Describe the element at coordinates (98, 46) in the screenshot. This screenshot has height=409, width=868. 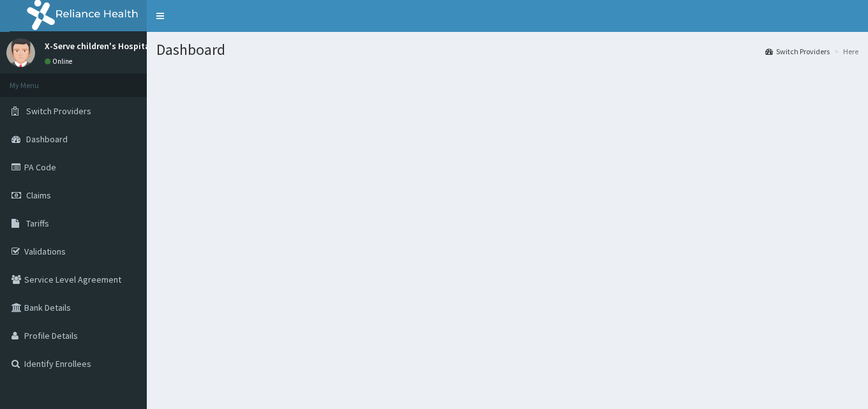
I see `p: X-Serve children's Hospital` at that location.